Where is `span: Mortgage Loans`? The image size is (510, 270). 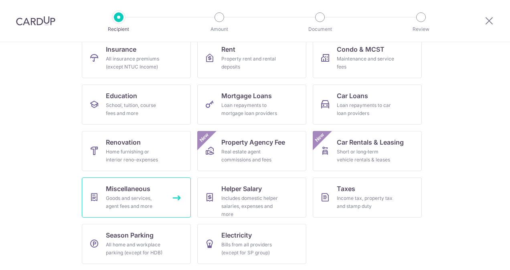
span: Mortgage Loans is located at coordinates (247, 96).